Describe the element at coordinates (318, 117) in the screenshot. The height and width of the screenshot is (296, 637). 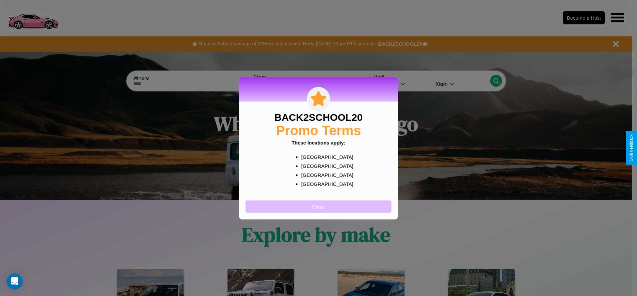
I see `h3: BACK2SCHOOL20` at that location.